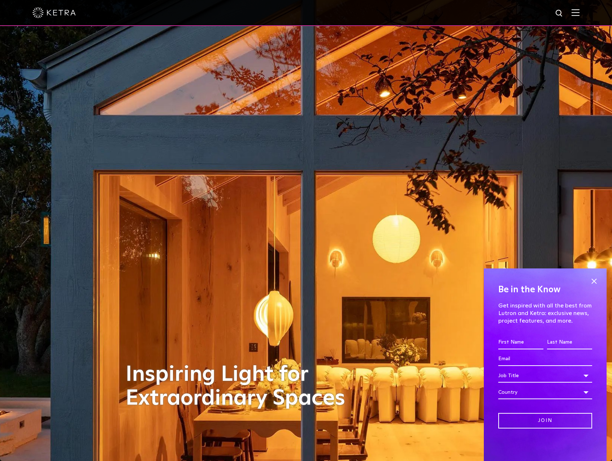  Describe the element at coordinates (521, 342) in the screenshot. I see `input: First Name` at that location.